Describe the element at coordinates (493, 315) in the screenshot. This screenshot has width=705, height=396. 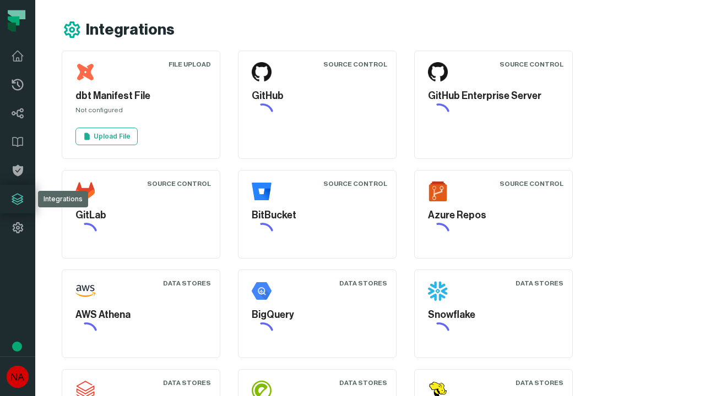
I see `h5: Snowflake` at that location.